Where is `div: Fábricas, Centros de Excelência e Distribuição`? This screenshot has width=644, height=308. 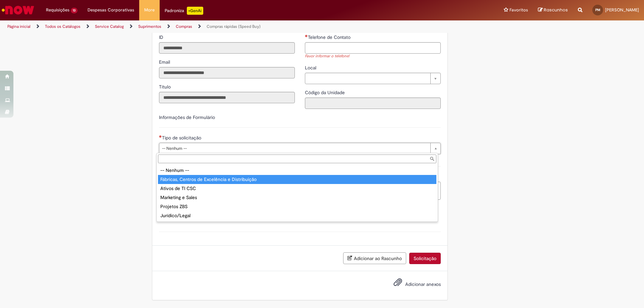
div: Fábricas, Centros de Excelência e Distribuição is located at coordinates (297, 179).